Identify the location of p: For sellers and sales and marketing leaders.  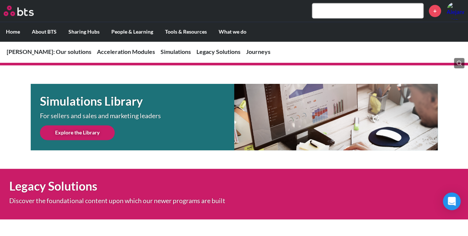
(118, 116).